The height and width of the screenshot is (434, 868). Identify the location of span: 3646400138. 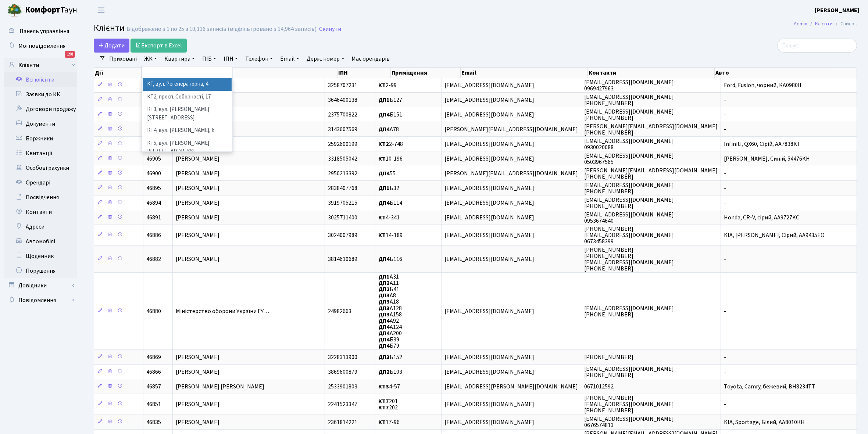
(343, 100).